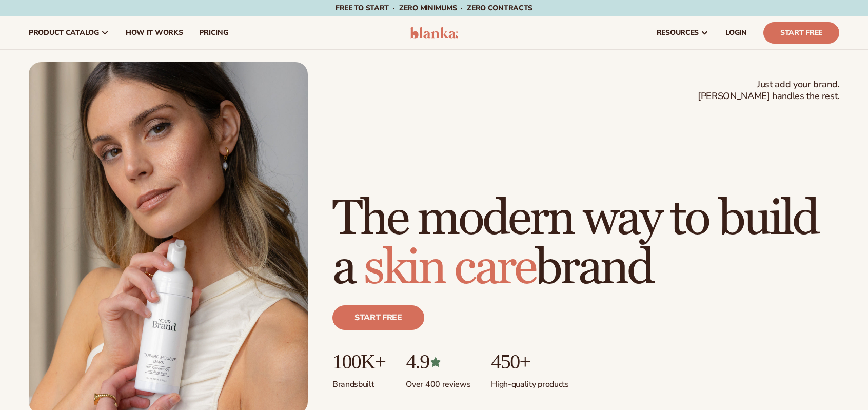 This screenshot has width=868, height=410. Describe the element at coordinates (358, 362) in the screenshot. I see `p: 100K+` at that location.